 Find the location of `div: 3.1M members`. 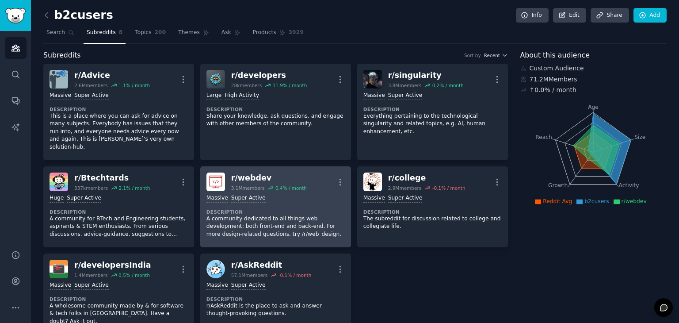

div: 3.1M members is located at coordinates (248, 188).